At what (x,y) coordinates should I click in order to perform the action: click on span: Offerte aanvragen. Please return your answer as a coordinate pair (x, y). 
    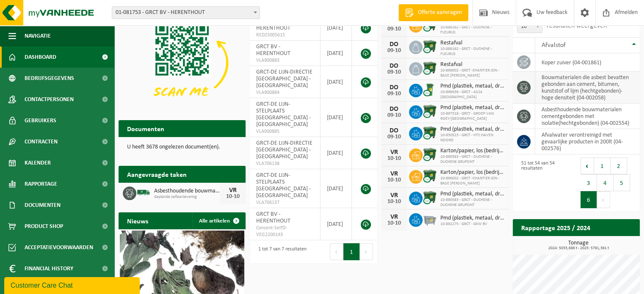
    Looking at the image, I should click on (440, 13).